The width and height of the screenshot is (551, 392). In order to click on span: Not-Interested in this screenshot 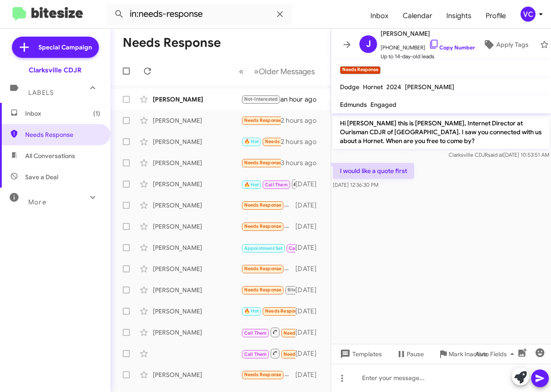, I will do `click(261, 99)`.